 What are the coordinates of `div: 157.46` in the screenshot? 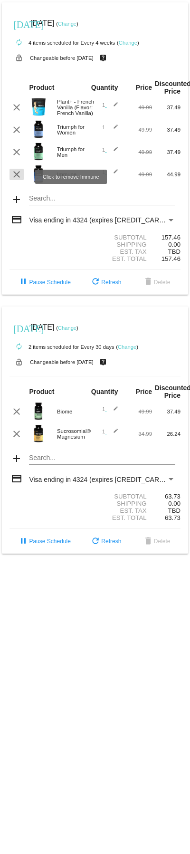 It's located at (166, 237).